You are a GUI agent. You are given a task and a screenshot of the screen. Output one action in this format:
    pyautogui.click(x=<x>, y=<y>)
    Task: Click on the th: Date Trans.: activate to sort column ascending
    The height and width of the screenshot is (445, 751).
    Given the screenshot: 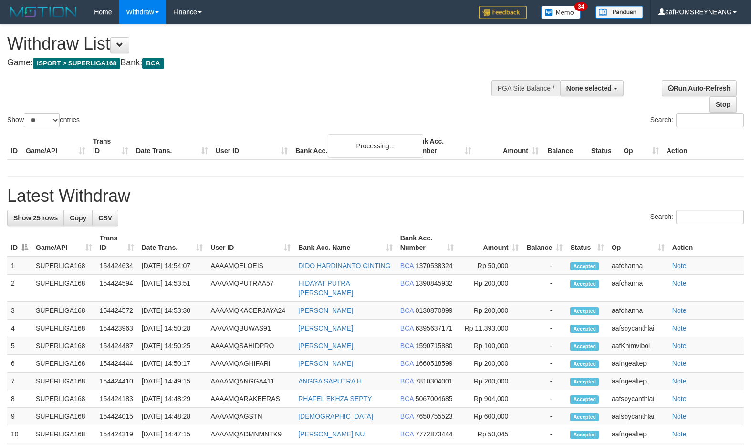 What is the action you would take?
    pyautogui.click(x=172, y=243)
    